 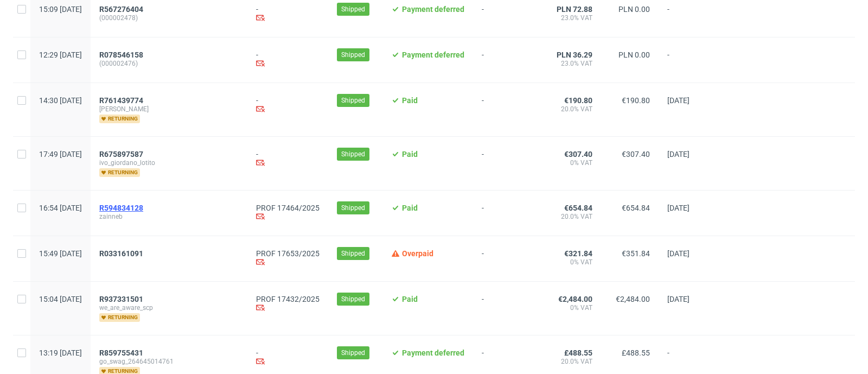 I want to click on a: PROF 17432/2025, so click(x=287, y=299).